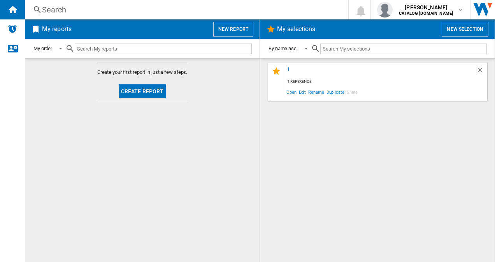  What do you see at coordinates (12, 29) in the screenshot?
I see `img: alerts-logo.svg` at bounding box center [12, 29].